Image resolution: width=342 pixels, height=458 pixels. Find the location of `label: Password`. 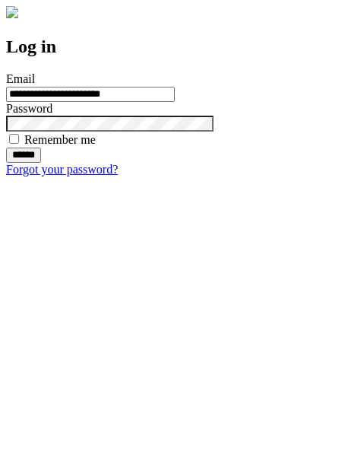

label: Password is located at coordinates (29, 108).